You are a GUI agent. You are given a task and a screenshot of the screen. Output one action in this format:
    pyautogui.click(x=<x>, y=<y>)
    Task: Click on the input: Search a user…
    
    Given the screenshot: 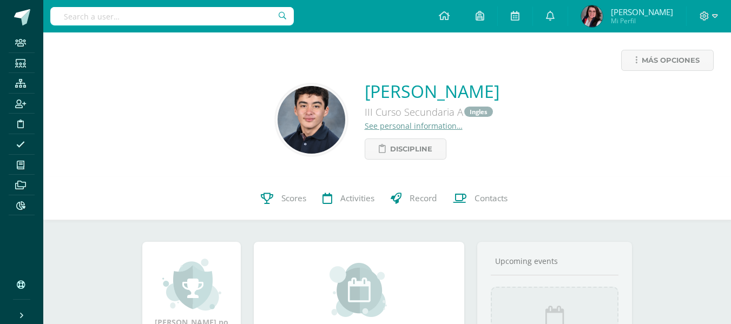 What is the action you would take?
    pyautogui.click(x=172, y=16)
    